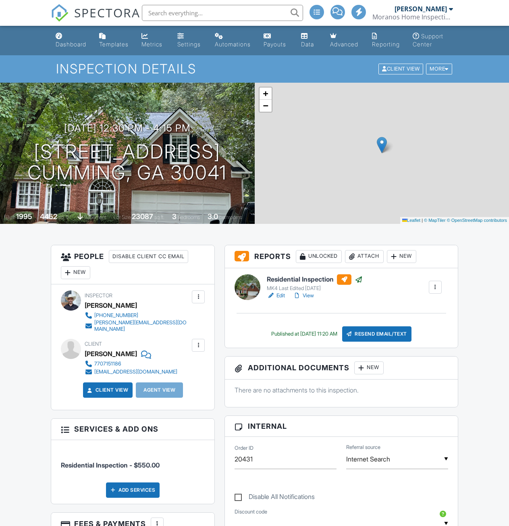  I want to click on div: 4452, so click(48, 216).